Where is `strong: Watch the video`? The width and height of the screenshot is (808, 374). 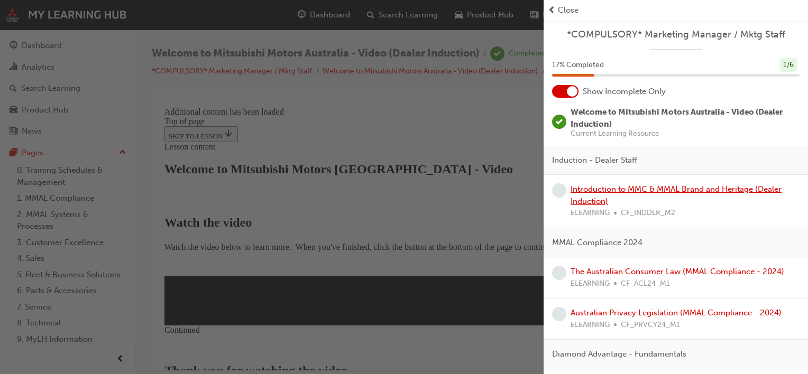 strong: Watch the video is located at coordinates (48, 120).